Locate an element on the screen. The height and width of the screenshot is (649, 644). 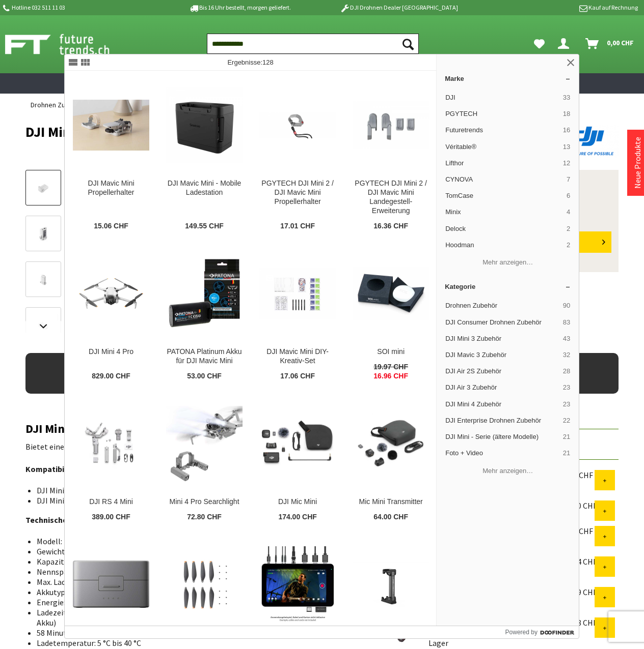
span: DJI Air 2S Zubehör is located at coordinates (502, 372).